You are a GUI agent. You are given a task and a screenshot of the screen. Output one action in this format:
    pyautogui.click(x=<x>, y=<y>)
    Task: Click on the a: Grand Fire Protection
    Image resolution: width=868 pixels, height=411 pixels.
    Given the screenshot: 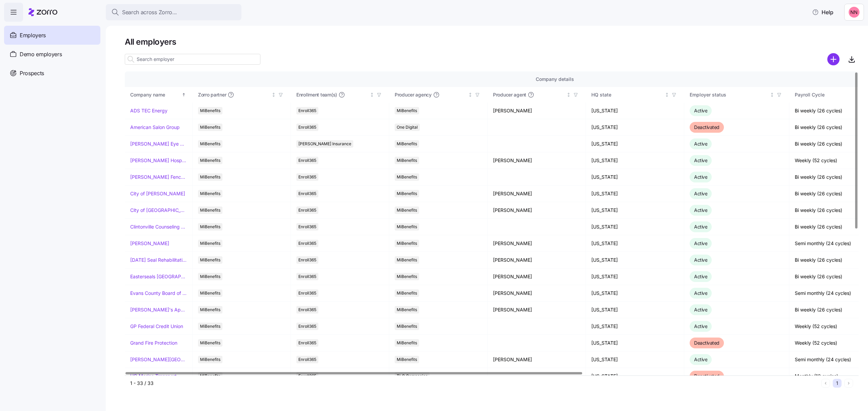 What is the action you would take?
    pyautogui.click(x=154, y=343)
    